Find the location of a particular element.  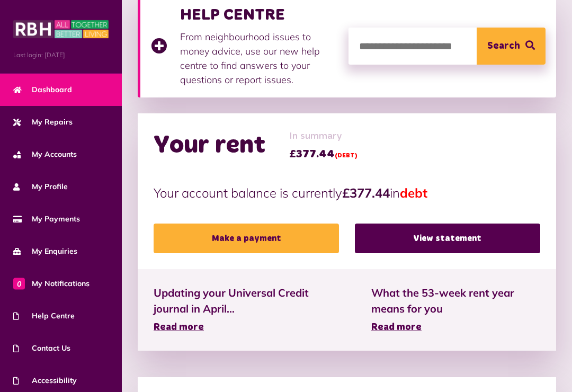

p: Your account balance is currently in is located at coordinates (347, 192).